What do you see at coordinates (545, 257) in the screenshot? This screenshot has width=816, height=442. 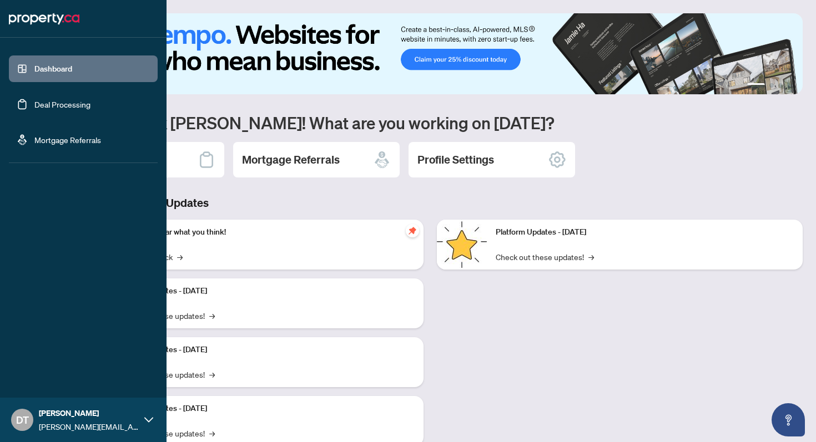 I see `a: Check out these updates!→` at bounding box center [545, 257].